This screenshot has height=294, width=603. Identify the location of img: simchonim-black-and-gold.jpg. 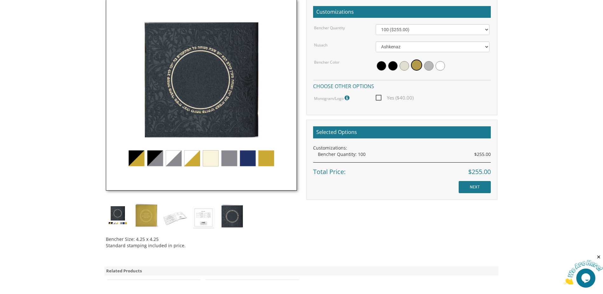
(232, 215).